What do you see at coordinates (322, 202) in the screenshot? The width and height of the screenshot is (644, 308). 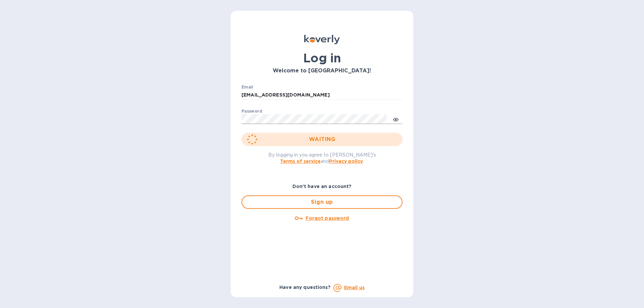 I see `button: Sign up` at bounding box center [322, 202].